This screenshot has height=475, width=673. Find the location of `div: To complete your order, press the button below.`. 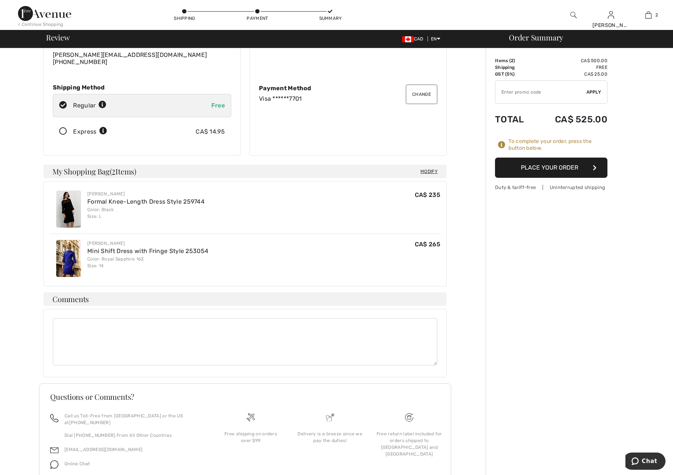

div: To complete your order, press the button below. is located at coordinates (558, 145).